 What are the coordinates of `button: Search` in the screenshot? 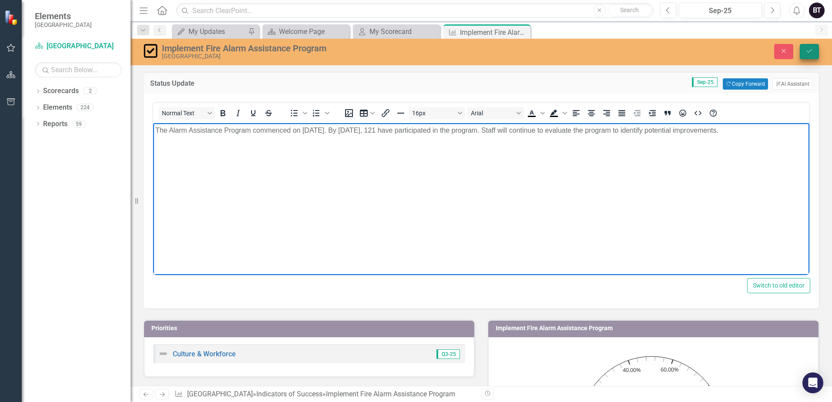 It's located at (630, 10).